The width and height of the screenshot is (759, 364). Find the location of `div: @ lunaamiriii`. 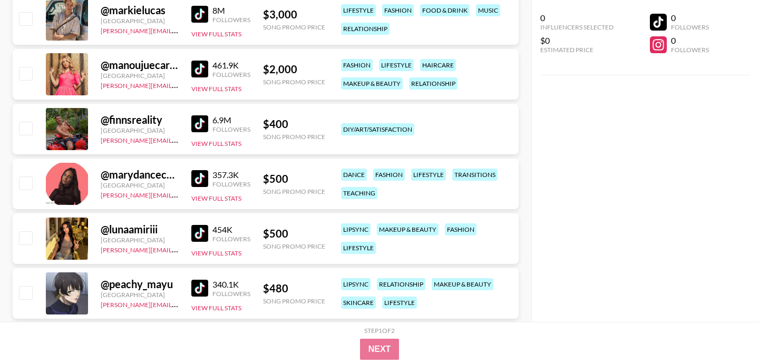

div: @ lunaamiriii is located at coordinates (140, 229).